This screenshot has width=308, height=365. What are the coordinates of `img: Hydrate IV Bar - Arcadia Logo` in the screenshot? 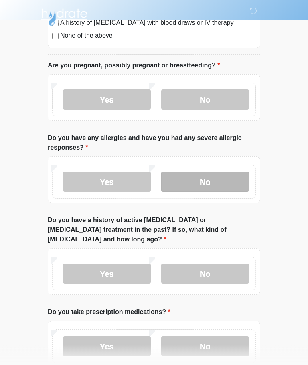 It's located at (64, 16).